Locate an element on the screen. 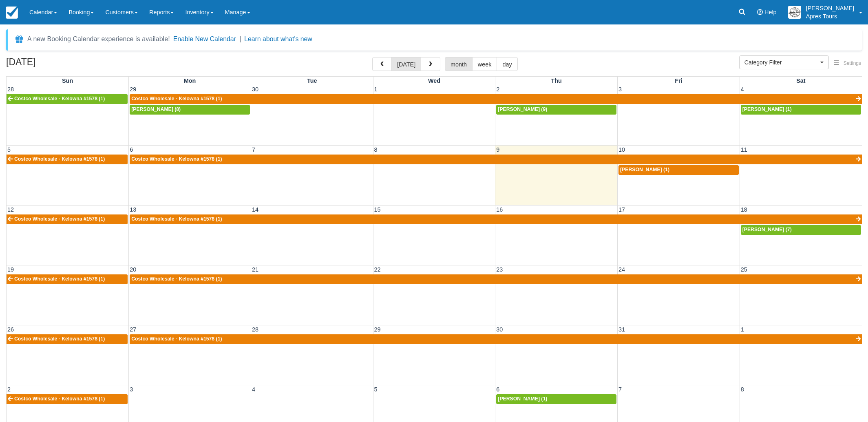 The width and height of the screenshot is (868, 422). img: A1 is located at coordinates (794, 12).